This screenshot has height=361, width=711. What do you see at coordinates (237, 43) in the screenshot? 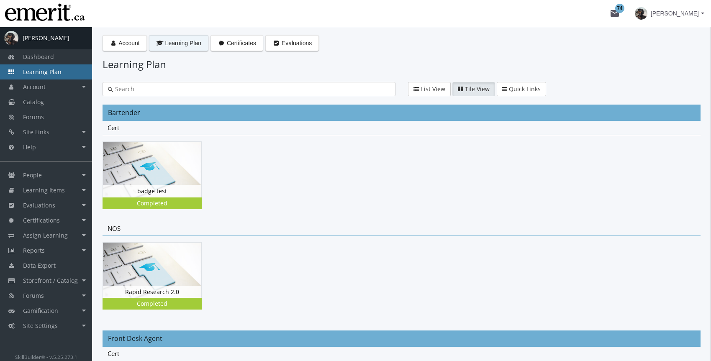
I see `button: Certificates` at bounding box center [237, 43].